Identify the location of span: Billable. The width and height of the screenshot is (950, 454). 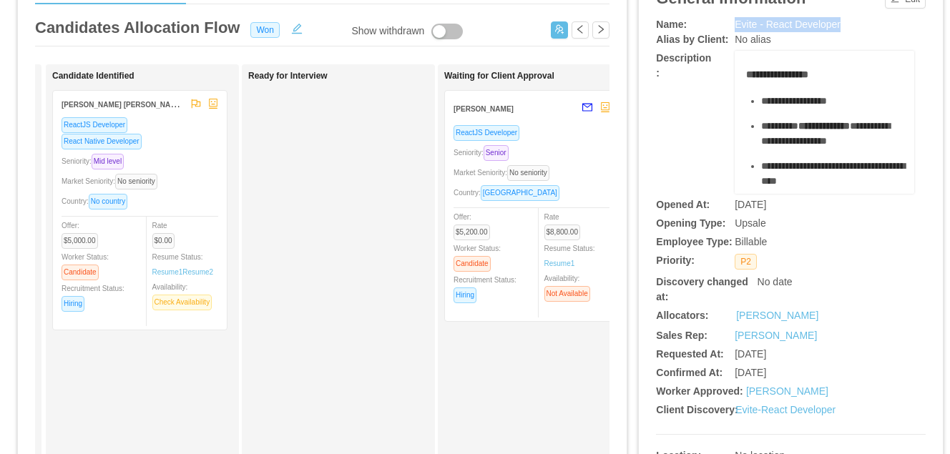
(751, 242).